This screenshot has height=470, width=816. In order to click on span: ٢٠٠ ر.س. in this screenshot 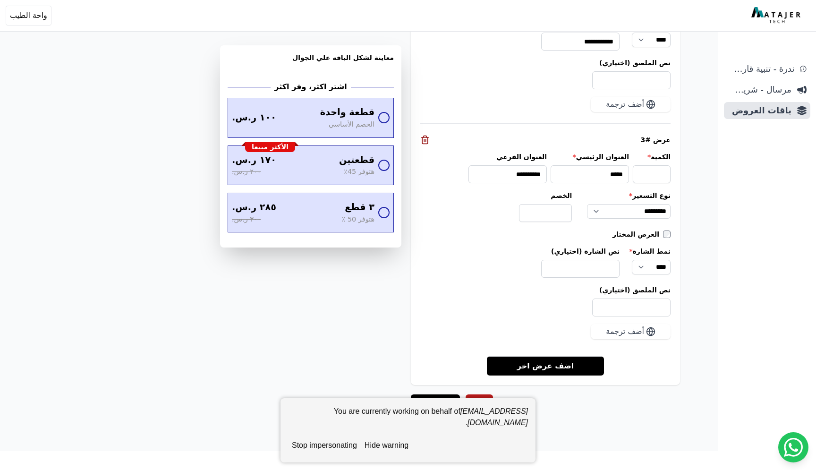, I will do `click(246, 172)`.